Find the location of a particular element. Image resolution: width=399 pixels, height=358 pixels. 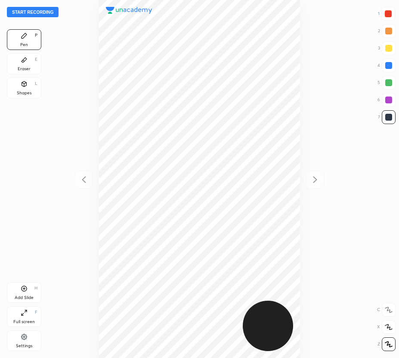

img: logo.38c385cc.svg is located at coordinates (129, 10).